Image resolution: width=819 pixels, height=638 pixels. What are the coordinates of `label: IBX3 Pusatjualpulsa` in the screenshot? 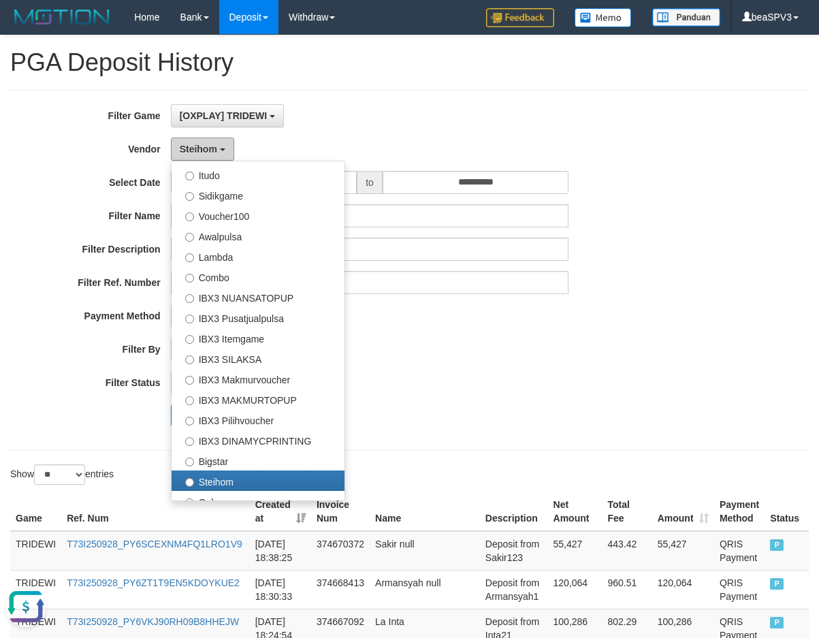 It's located at (258, 317).